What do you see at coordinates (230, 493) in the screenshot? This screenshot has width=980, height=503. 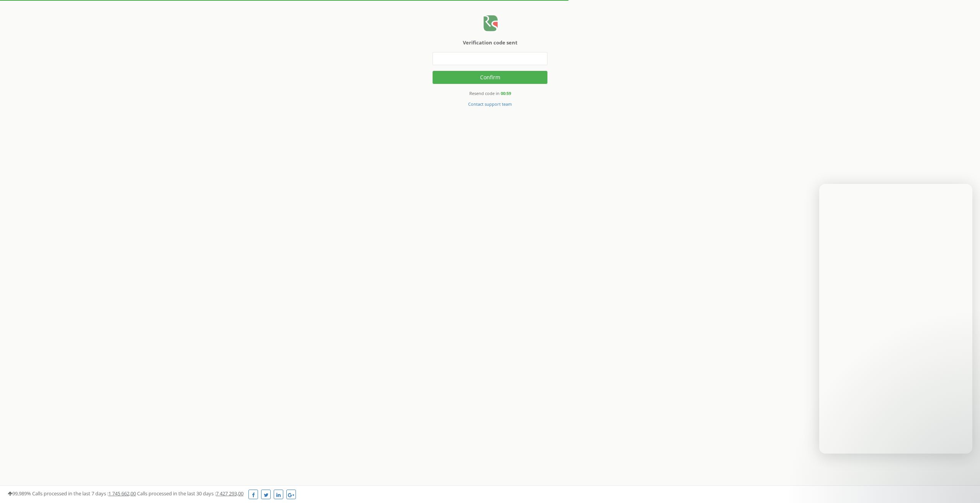 I see `u: 7 427 293,00` at bounding box center [230, 493].